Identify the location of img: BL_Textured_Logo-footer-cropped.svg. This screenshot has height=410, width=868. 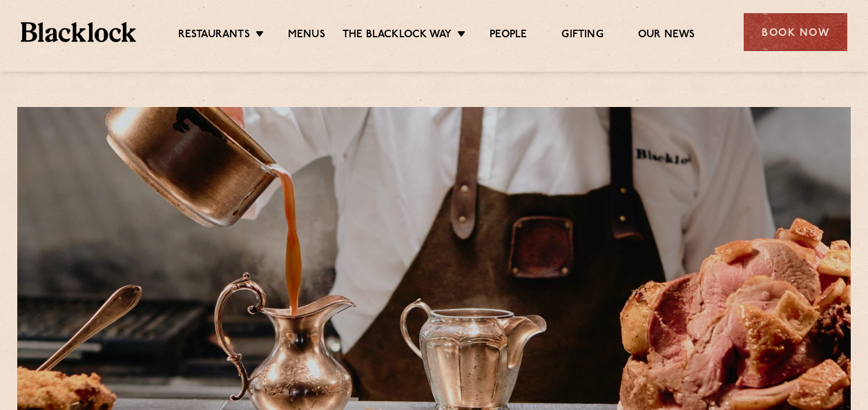
(78, 32).